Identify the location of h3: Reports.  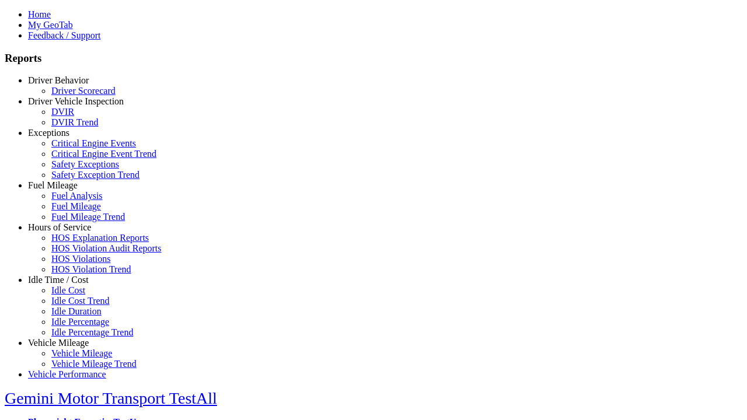
(373, 58).